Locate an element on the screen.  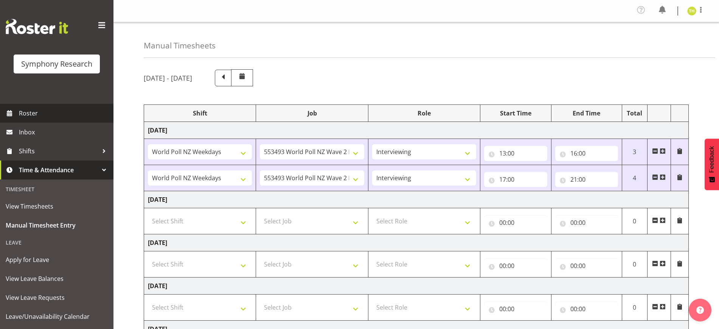
span: Leave/Unavailability Calendar is located at coordinates (57, 316).